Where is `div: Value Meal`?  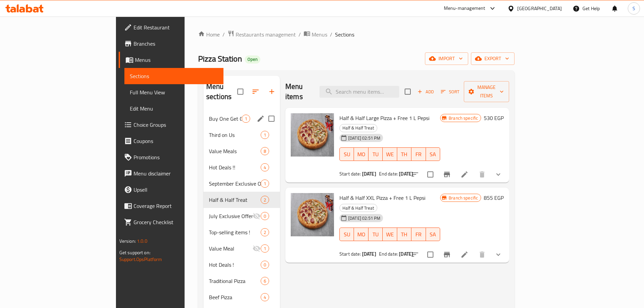 div: Value Meal is located at coordinates (231, 249).